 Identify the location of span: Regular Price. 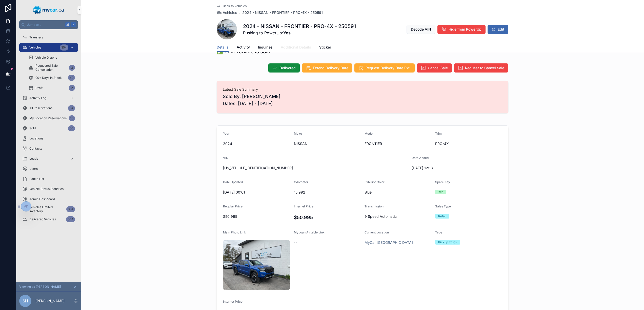
(233, 206).